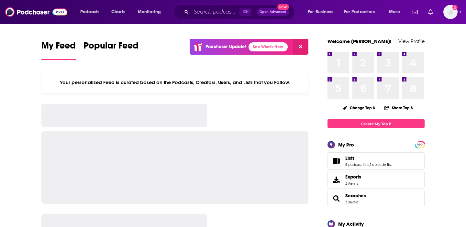 The width and height of the screenshot is (466, 227). I want to click on span: Monitoring, so click(149, 12).